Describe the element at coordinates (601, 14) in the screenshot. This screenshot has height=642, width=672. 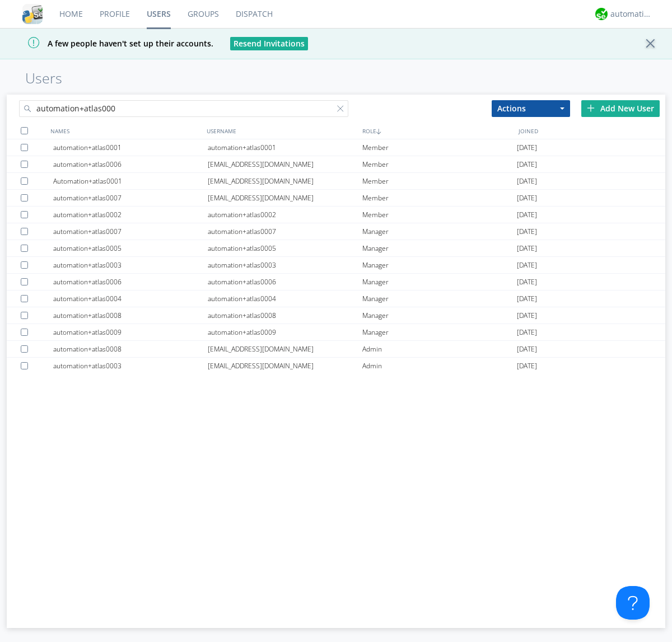
I see `img: d2d01cd9b4174d08988066c6d424eccd` at that location.